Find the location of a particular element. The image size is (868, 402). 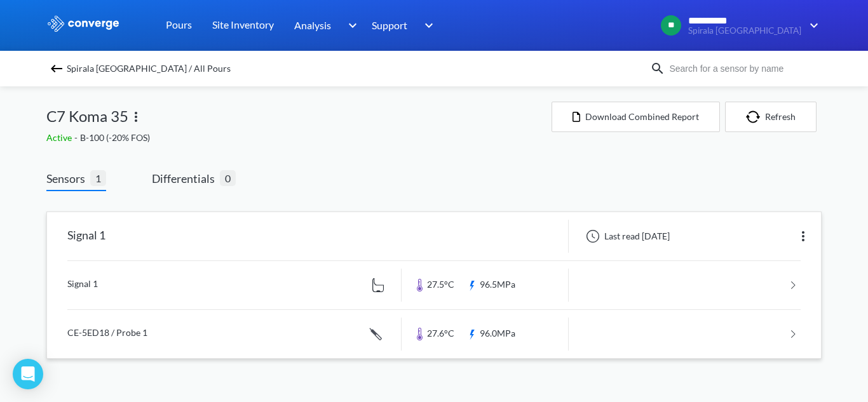

span: Differentials is located at coordinates (186, 178).